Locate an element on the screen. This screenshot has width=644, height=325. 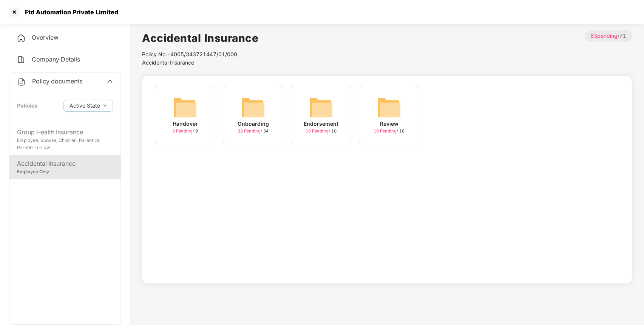
div: Accidental Insurance is located at coordinates (65, 164).